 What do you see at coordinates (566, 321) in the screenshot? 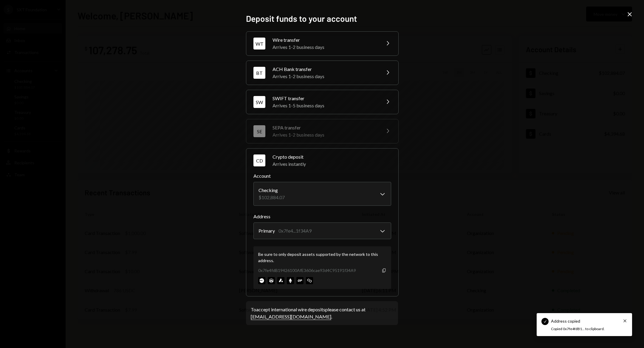
I see `div: Address copied` at bounding box center [566, 321].